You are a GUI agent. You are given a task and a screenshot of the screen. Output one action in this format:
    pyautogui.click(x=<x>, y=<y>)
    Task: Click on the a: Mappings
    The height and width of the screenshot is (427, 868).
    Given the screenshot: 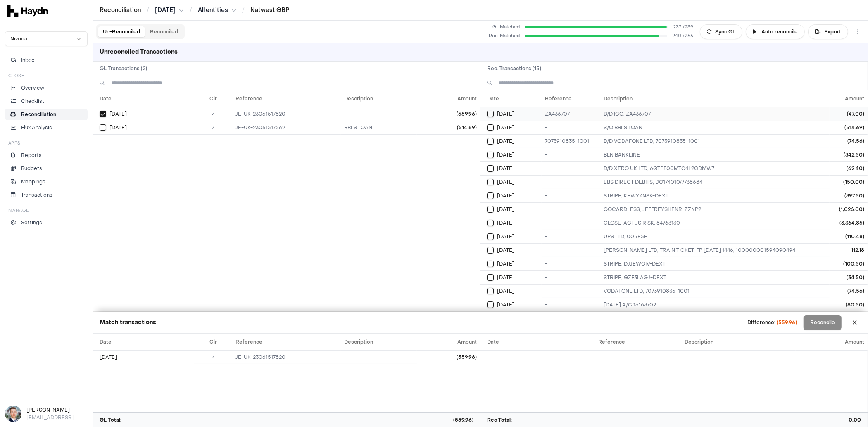 What is the action you would take?
    pyautogui.click(x=47, y=182)
    